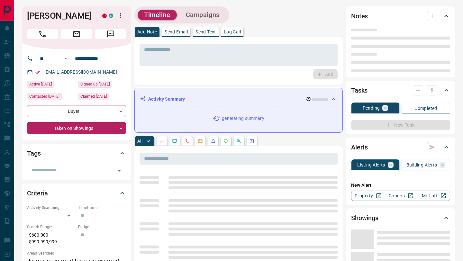 This screenshot has height=261, width=463. Describe the element at coordinates (421, 165) in the screenshot. I see `p: Building Alerts` at that location.